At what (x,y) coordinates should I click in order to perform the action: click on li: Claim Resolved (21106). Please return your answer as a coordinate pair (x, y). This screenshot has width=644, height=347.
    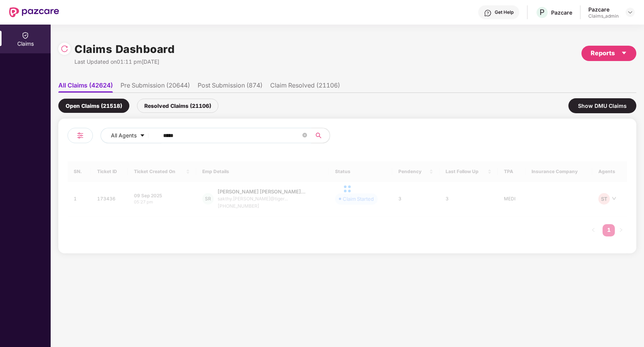
    Looking at the image, I should click on (305, 87).